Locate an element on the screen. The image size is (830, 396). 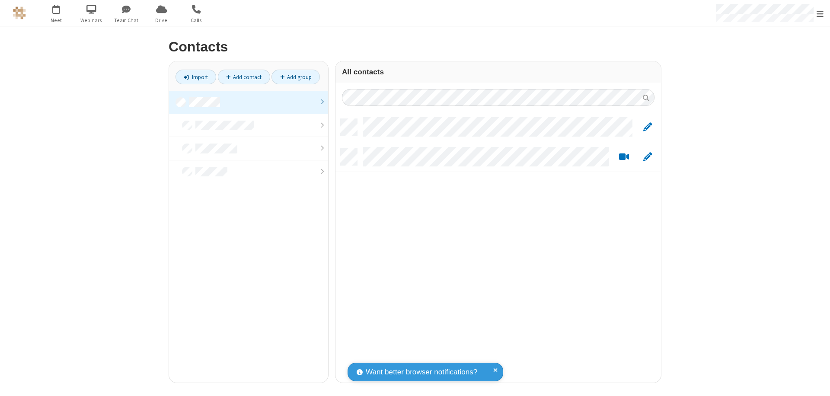
span: Want better browser notifications? is located at coordinates (422, 372).